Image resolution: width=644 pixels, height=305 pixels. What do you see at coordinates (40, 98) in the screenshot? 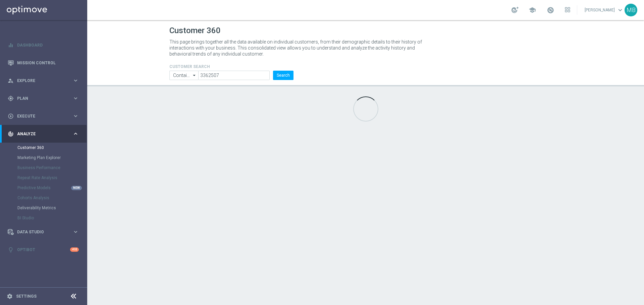
I see `div: Plan` at bounding box center [40, 98].